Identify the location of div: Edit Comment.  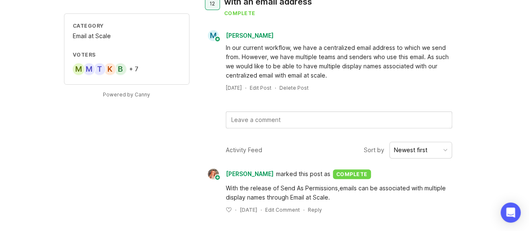
(282, 209).